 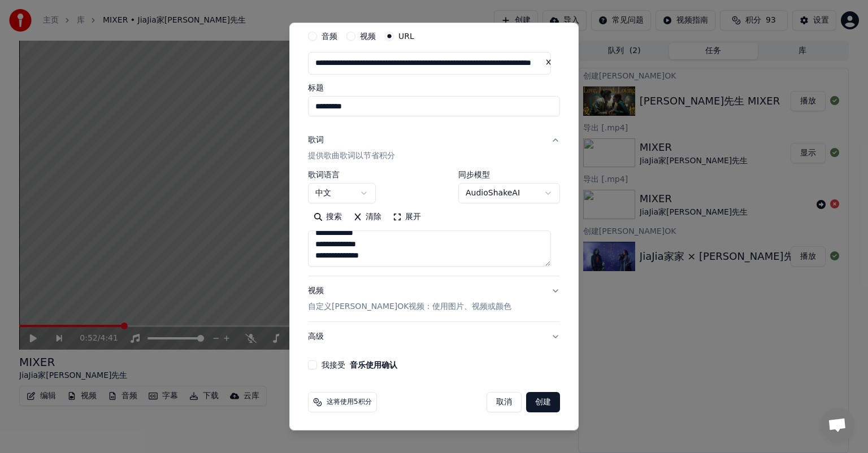 What do you see at coordinates (367, 217) in the screenshot?
I see `button: 清除` at bounding box center [367, 217].